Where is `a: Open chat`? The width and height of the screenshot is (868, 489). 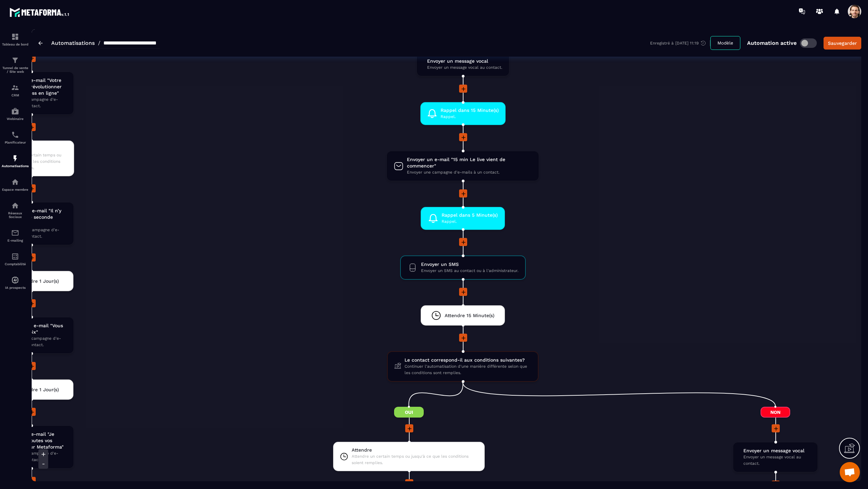
a: Open chat is located at coordinates (850, 472).